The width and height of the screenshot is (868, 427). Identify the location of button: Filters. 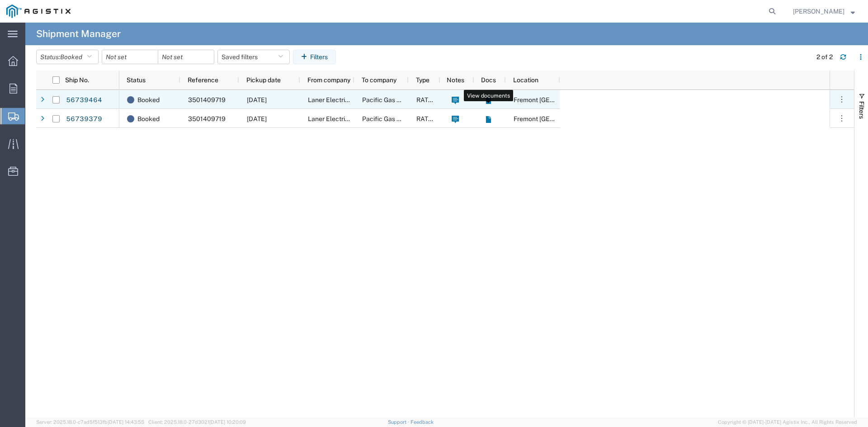
(314, 57).